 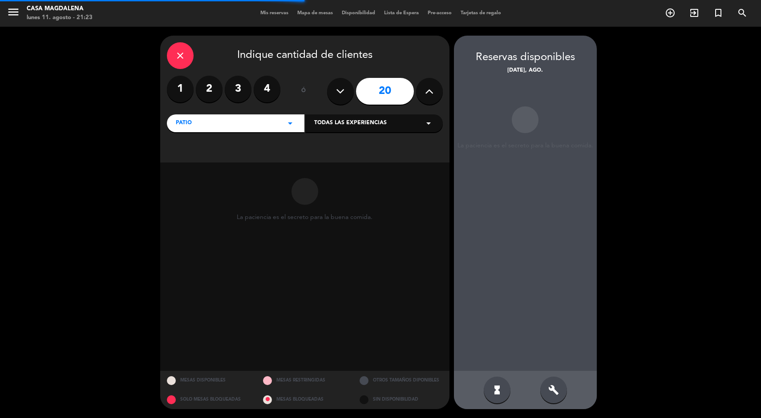 What do you see at coordinates (13, 12) in the screenshot?
I see `i: menu` at bounding box center [13, 12].